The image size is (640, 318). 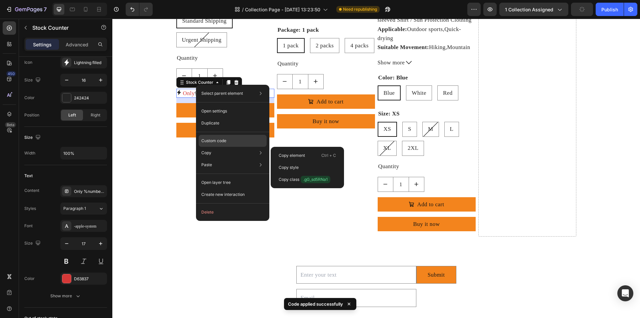 What do you see at coordinates (30, 208) in the screenshot?
I see `div: Styles` at bounding box center [30, 208].